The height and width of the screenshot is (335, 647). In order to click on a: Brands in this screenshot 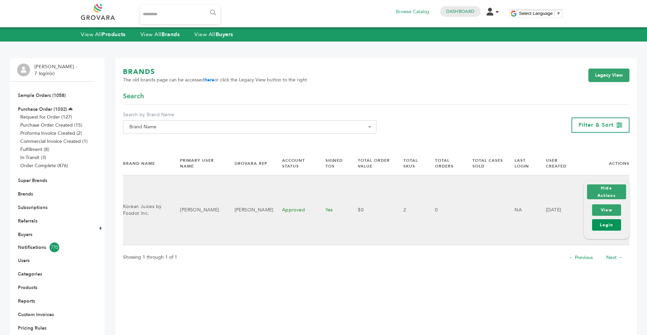, I will do `click(25, 194)`.